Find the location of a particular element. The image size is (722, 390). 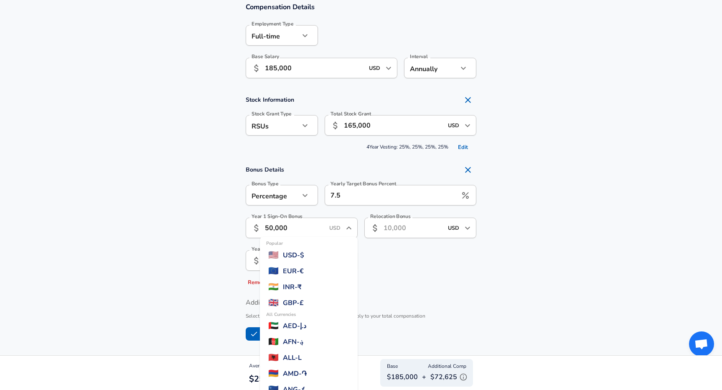

p: Select any additional aspects of your offer that apply to your total compensation is located at coordinates (361, 316).